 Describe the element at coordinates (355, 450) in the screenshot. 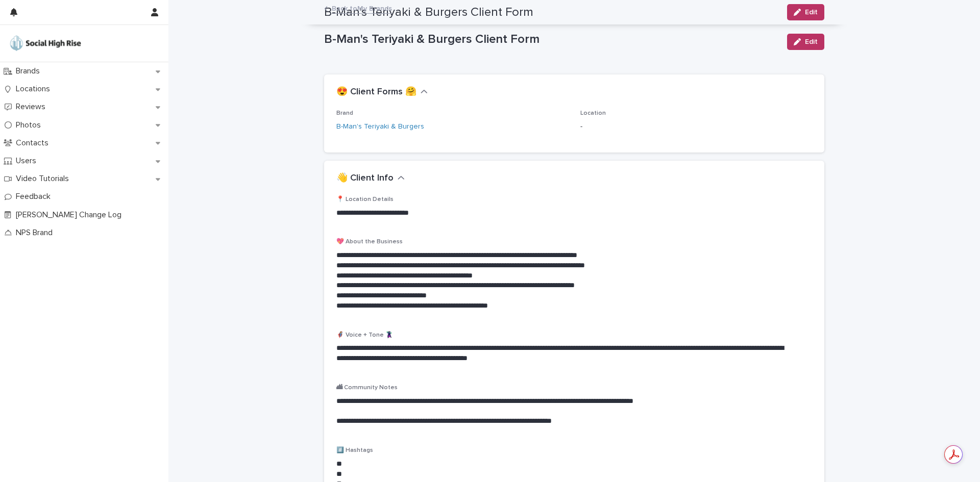

I see `span: #️⃣ Hashtags` at that location.